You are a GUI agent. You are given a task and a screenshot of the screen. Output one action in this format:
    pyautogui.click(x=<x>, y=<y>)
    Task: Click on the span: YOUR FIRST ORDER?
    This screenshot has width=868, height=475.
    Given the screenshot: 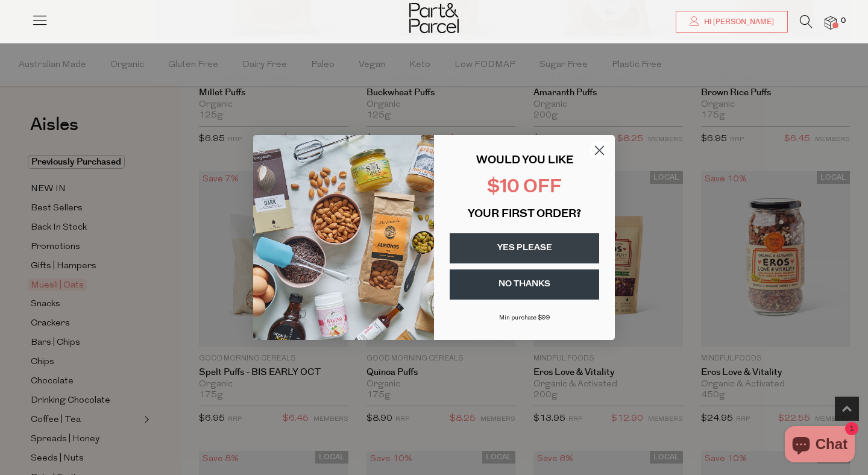 What is the action you would take?
    pyautogui.click(x=525, y=214)
    